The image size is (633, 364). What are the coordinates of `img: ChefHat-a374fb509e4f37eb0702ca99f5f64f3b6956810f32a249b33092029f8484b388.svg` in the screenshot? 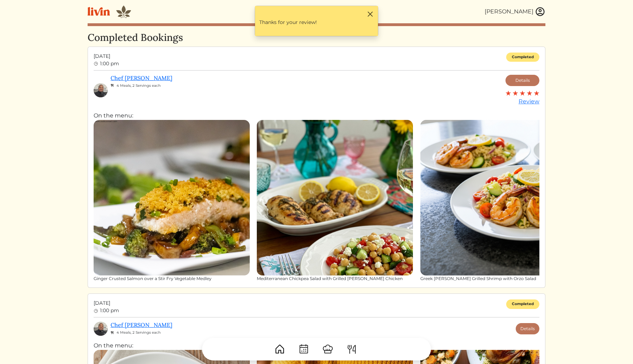 It's located at (328, 349).